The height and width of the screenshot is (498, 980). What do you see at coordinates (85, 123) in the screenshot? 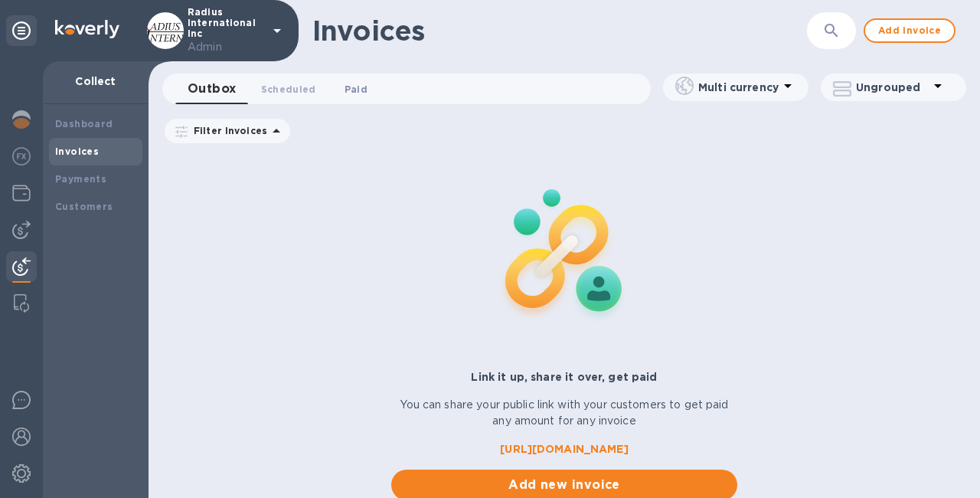
I see `b: Dashboard` at bounding box center [85, 123].